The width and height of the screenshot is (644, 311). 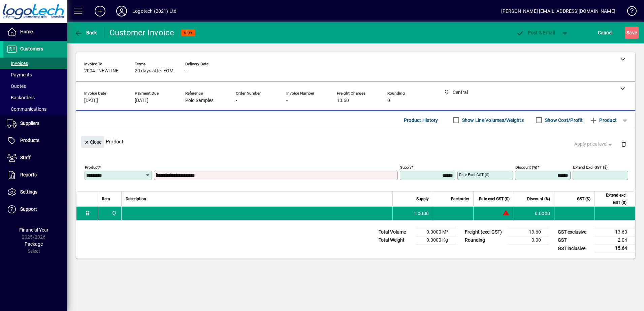 I want to click on span: Supply, so click(x=422, y=199).